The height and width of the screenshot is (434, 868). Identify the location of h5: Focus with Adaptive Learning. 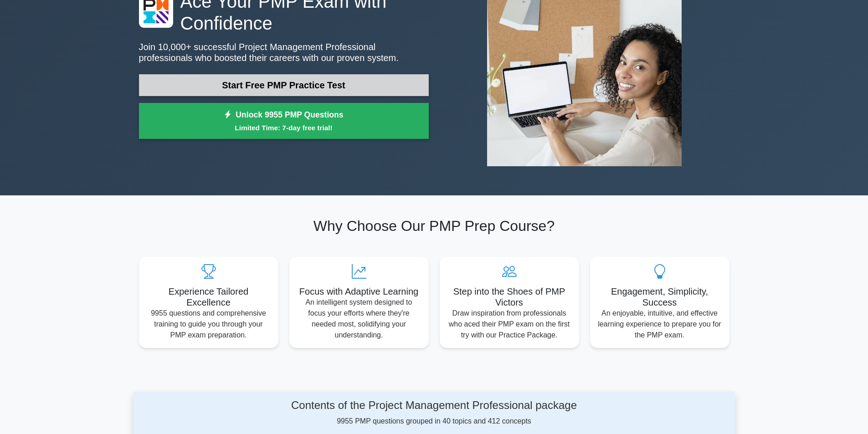
(359, 292).